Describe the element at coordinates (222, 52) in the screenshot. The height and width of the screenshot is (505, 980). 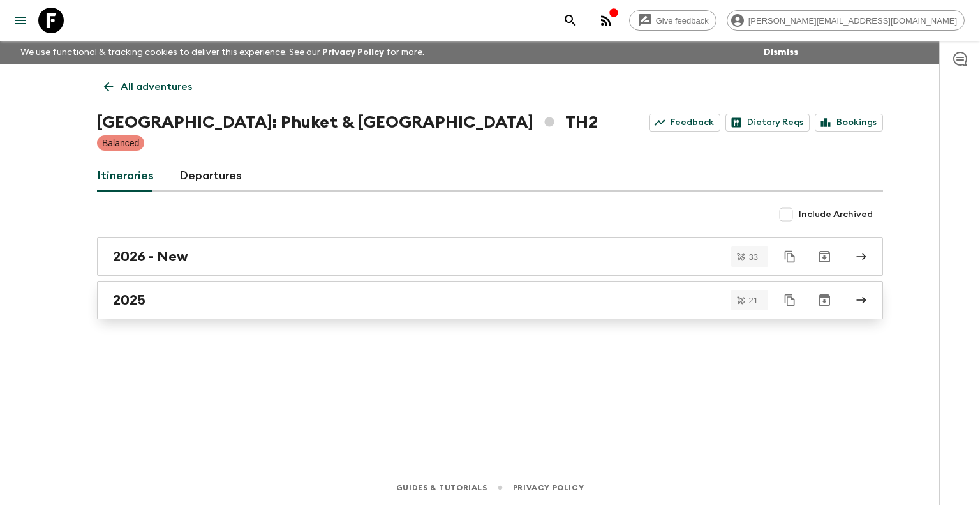
I see `p: We use functional & tracking cookies to deliver this experience. See our for more.` at that location.